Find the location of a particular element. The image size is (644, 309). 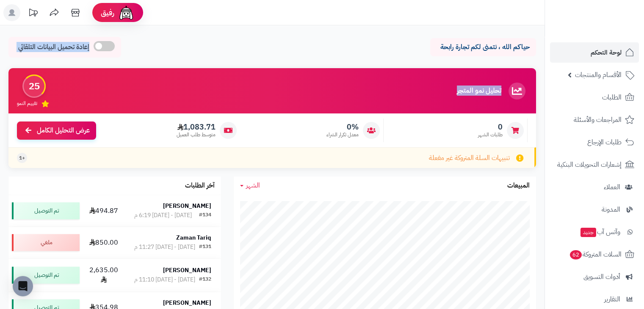

a: إشعارات التحويلات البنكية is located at coordinates (594, 165).